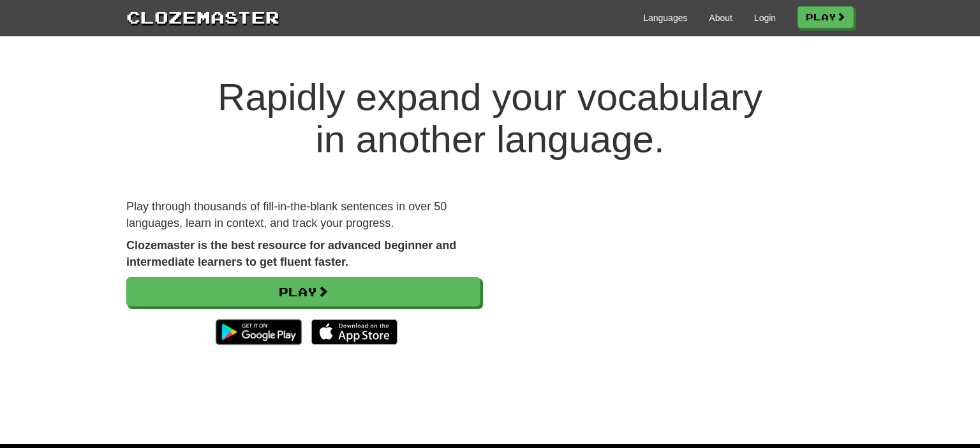 The image size is (980, 448). Describe the element at coordinates (765, 18) in the screenshot. I see `a: Login` at that location.